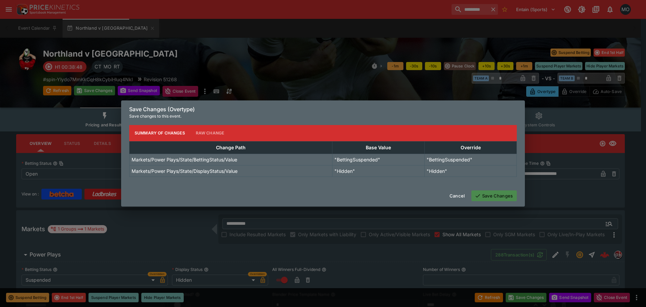 The height and width of the screenshot is (307, 646). What do you see at coordinates (184, 159) in the screenshot?
I see `p: Markets/Power Plays/State/BettingStatus/Value` at bounding box center [184, 159].